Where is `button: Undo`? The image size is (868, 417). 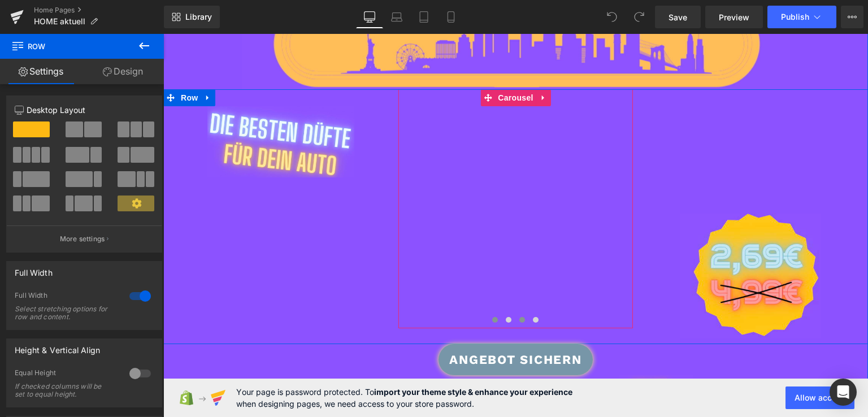 button: Undo is located at coordinates (612, 17).